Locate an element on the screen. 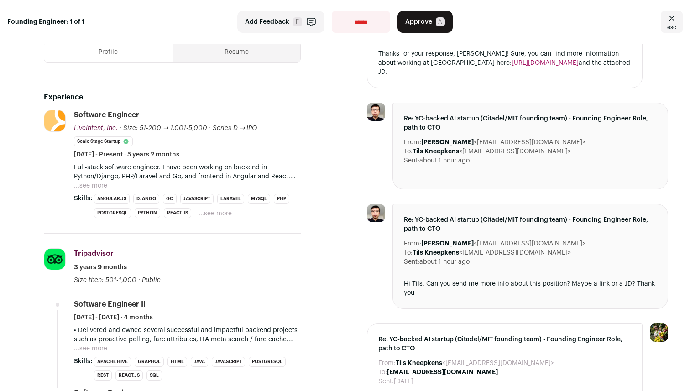 This screenshot has height=391, width=690. button: Approve A is located at coordinates (425, 22).